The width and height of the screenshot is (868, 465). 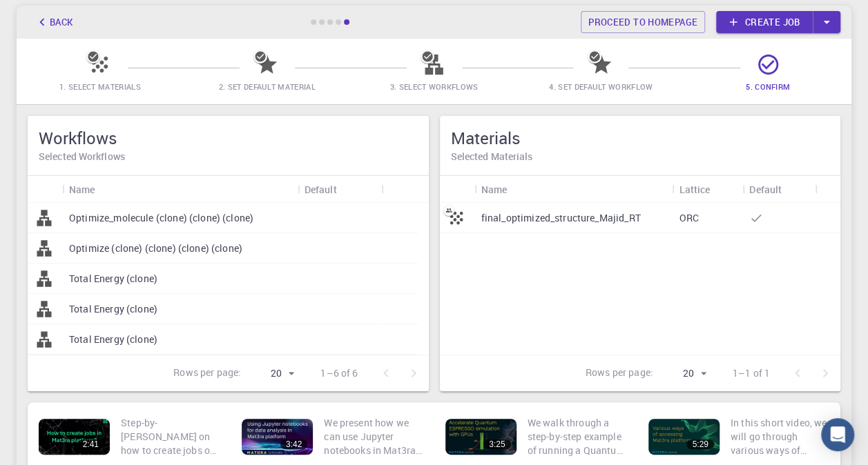 I want to click on p: final_optimized_structure_Majid_RT, so click(x=561, y=218).